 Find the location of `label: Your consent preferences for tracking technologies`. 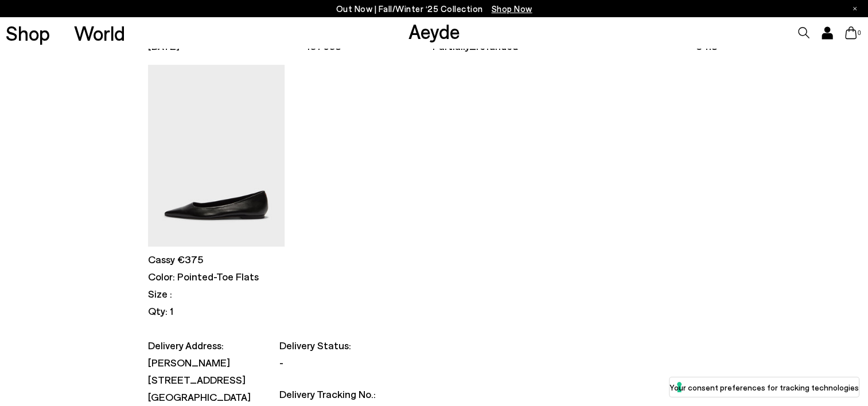

label: Your consent preferences for tracking technologies is located at coordinates (764, 387).